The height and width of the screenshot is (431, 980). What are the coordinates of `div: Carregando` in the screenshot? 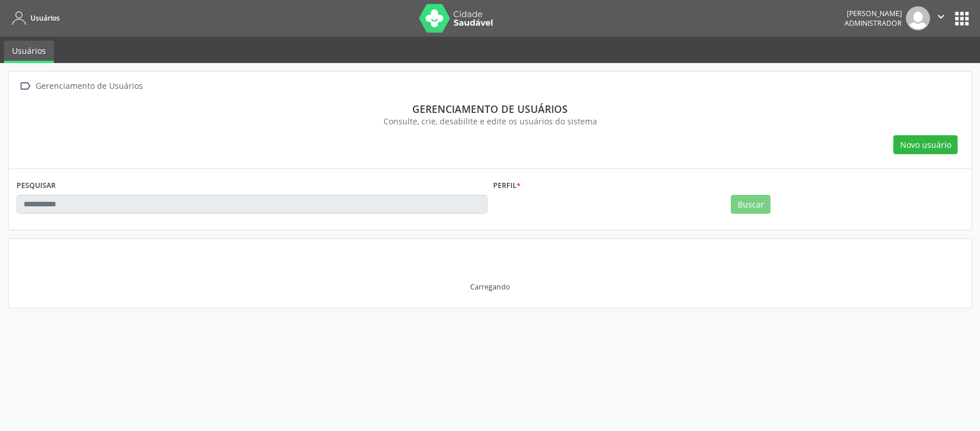 It's located at (490, 287).